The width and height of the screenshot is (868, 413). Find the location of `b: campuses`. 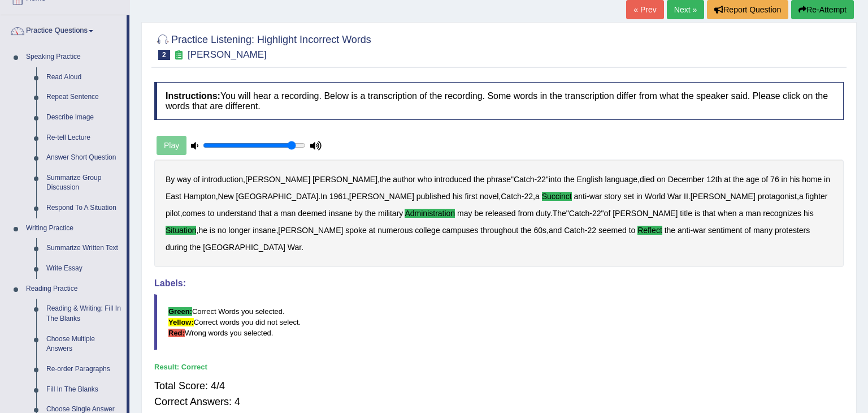

b: campuses is located at coordinates (460, 230).